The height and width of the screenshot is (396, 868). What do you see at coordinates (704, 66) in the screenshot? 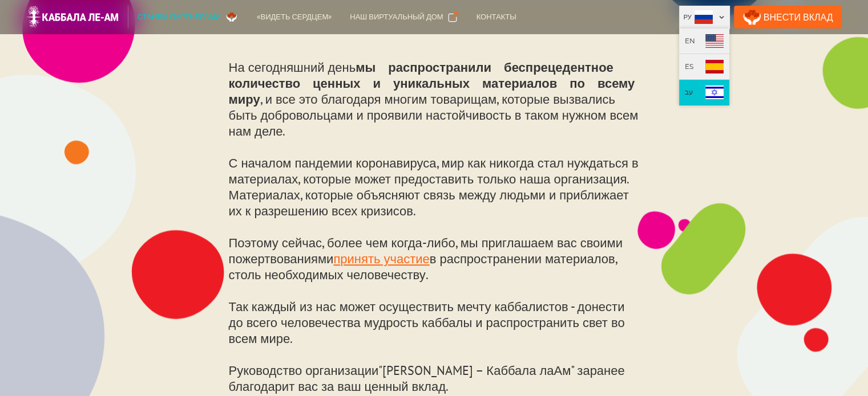
I see `a: ES` at bounding box center [704, 66].